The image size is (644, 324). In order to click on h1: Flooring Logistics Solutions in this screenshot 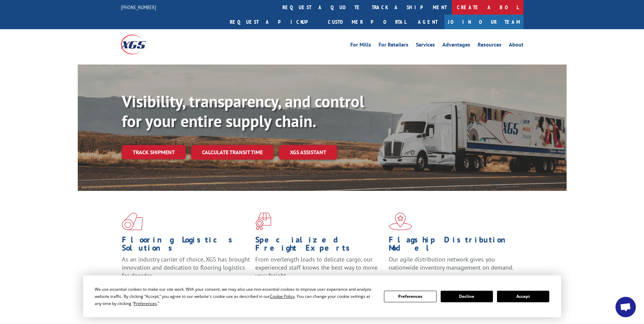, I will do `click(186, 245)`.